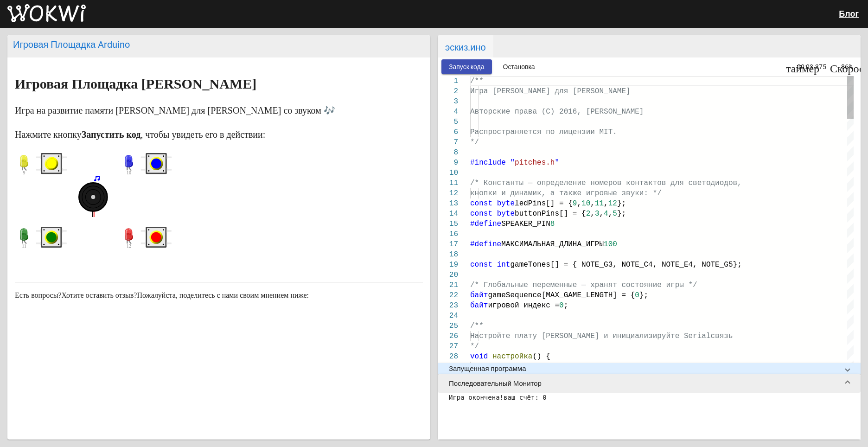 This screenshot has height=447, width=868. Describe the element at coordinates (577, 367) in the screenshot. I see `ya-tr-span: 9600` at that location.